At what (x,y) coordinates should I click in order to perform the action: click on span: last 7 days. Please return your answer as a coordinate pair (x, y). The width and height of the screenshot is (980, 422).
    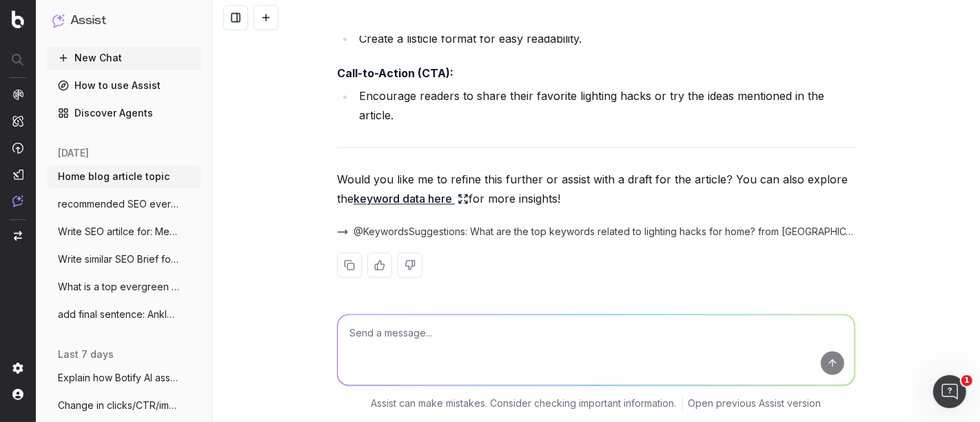
    Looking at the image, I should click on (86, 354).